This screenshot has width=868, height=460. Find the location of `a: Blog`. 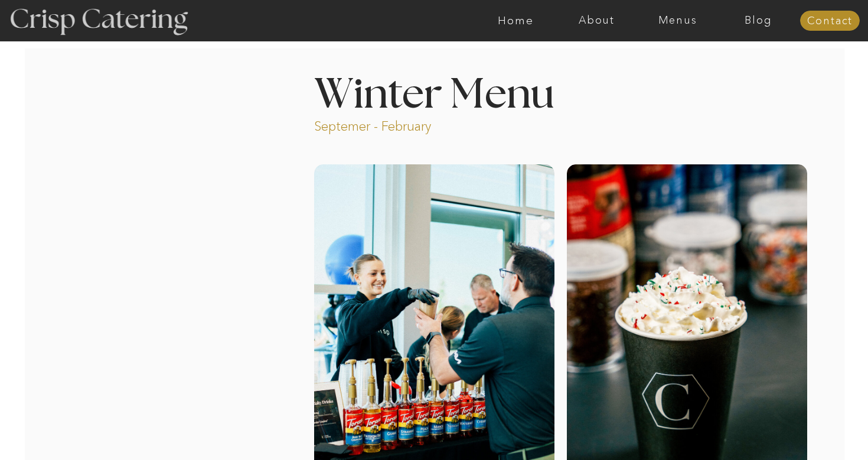

a: Blog is located at coordinates (758, 20).